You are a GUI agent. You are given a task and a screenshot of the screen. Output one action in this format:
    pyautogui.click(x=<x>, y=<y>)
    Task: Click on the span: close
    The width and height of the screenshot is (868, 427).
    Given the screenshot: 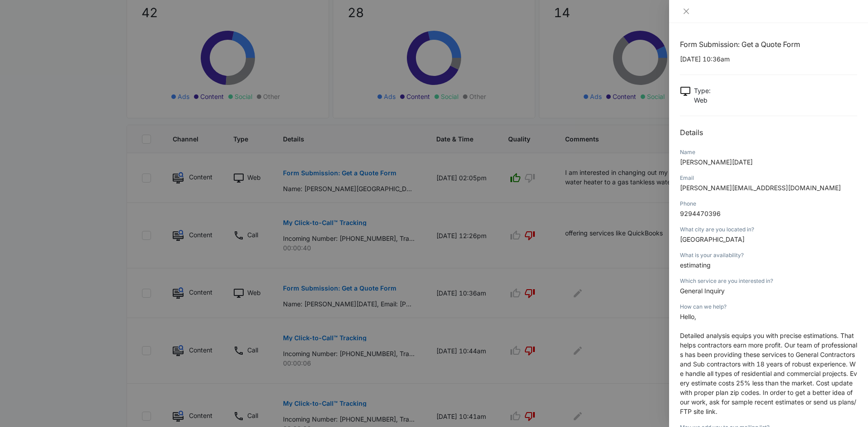 What is the action you would take?
    pyautogui.click(x=686, y=11)
    